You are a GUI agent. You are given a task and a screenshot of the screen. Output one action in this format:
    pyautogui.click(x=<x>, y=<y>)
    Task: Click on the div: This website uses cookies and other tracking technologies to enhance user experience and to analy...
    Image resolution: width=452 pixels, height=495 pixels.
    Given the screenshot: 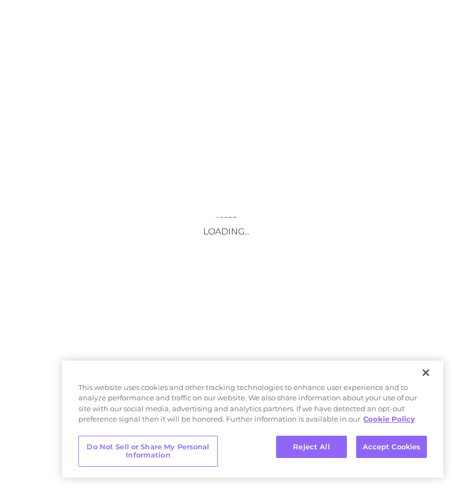 What is the action you would take?
    pyautogui.click(x=253, y=407)
    